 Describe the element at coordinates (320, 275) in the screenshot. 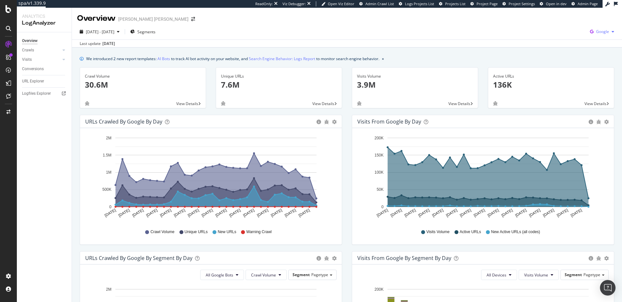

I see `span: Pagetype` at that location.